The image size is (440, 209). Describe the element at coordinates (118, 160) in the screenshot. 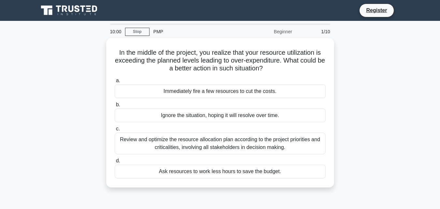

I see `span: d.` at that location.